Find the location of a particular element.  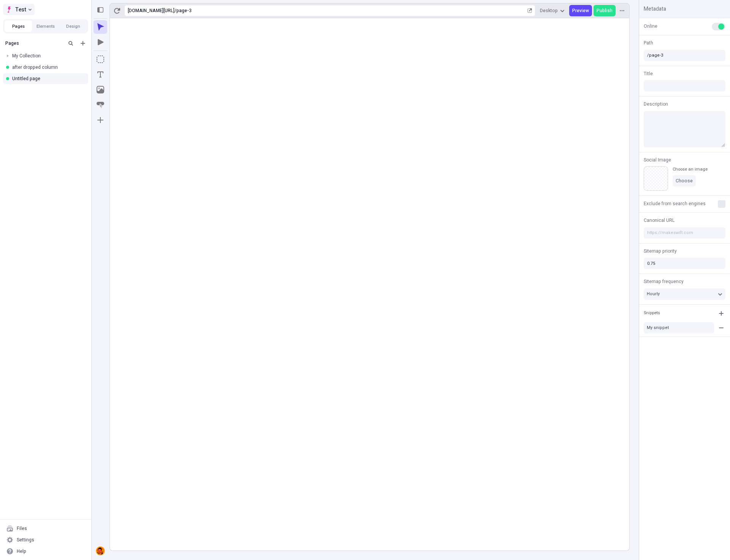

img: Avatar is located at coordinates (100, 551).